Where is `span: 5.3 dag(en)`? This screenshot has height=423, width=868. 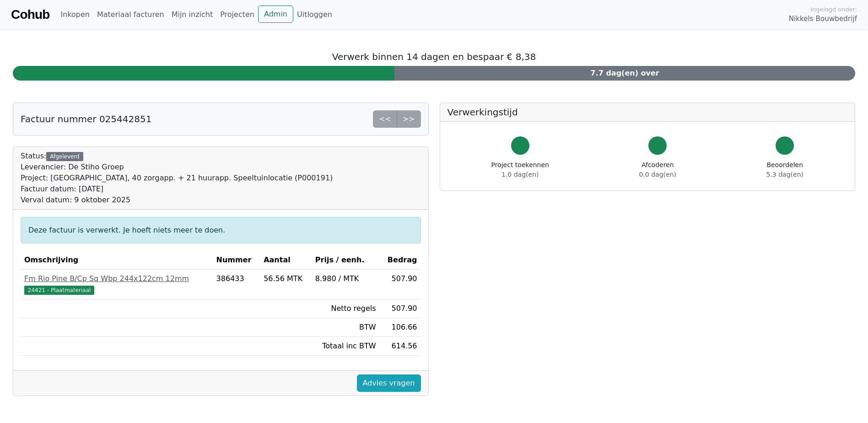 span: 5.3 dag(en) is located at coordinates (785, 174).